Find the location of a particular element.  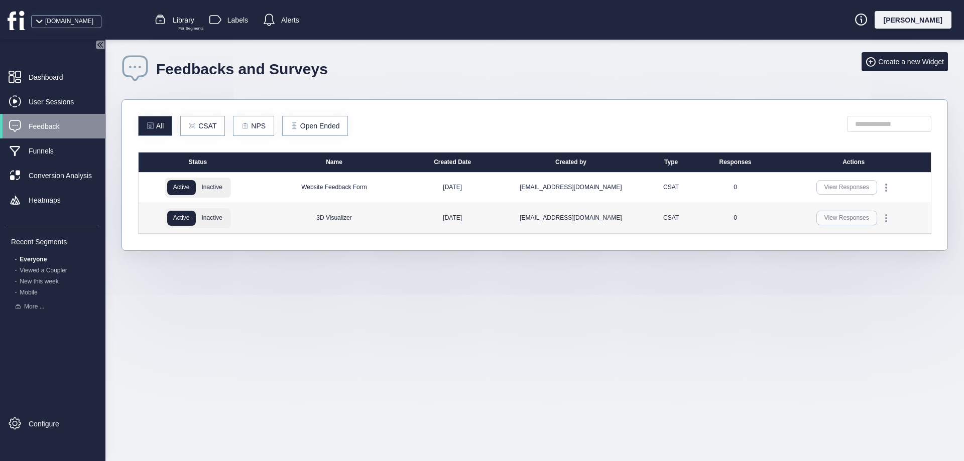

span: CSAT is located at coordinates (209, 126).